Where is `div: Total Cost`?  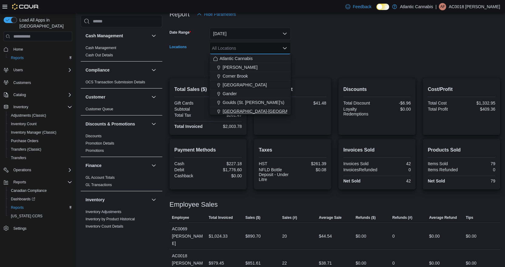 div: Total Cost is located at coordinates (443, 103).